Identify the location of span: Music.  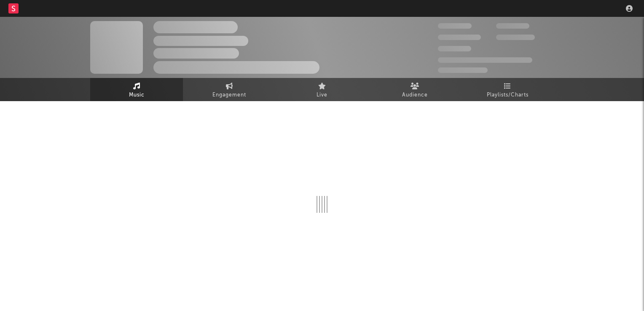
(137, 95).